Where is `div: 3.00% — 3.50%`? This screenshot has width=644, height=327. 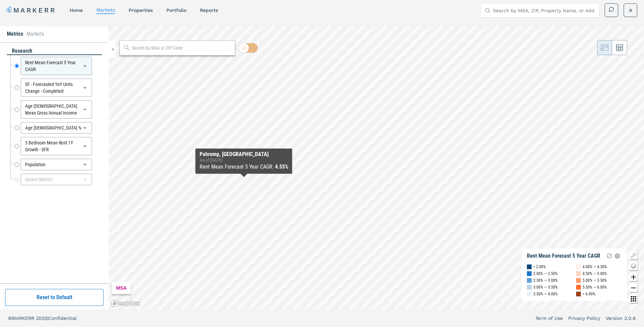 div: 3.00% — 3.50% is located at coordinates (546, 287).